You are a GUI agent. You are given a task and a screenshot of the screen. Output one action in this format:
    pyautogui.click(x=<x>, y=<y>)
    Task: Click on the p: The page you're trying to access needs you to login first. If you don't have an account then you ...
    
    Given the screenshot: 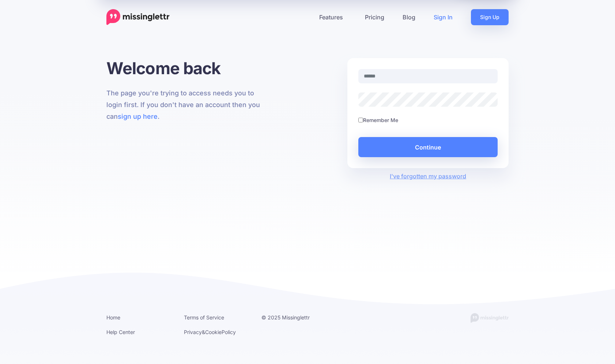 What is the action you would take?
    pyautogui.click(x=187, y=105)
    